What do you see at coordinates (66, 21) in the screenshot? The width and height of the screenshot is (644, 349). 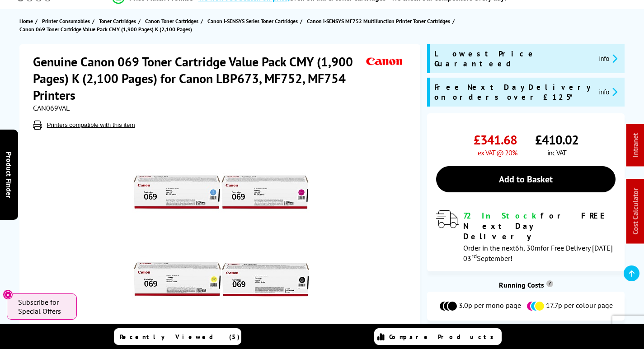 I see `span: Printer Consumables` at bounding box center [66, 21].